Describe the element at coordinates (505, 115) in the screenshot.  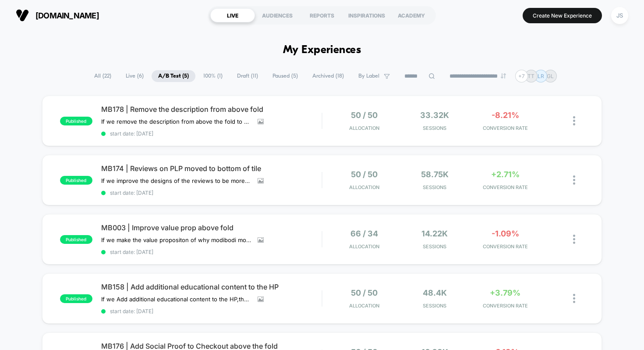
I see `span: -8.21%` at that location.